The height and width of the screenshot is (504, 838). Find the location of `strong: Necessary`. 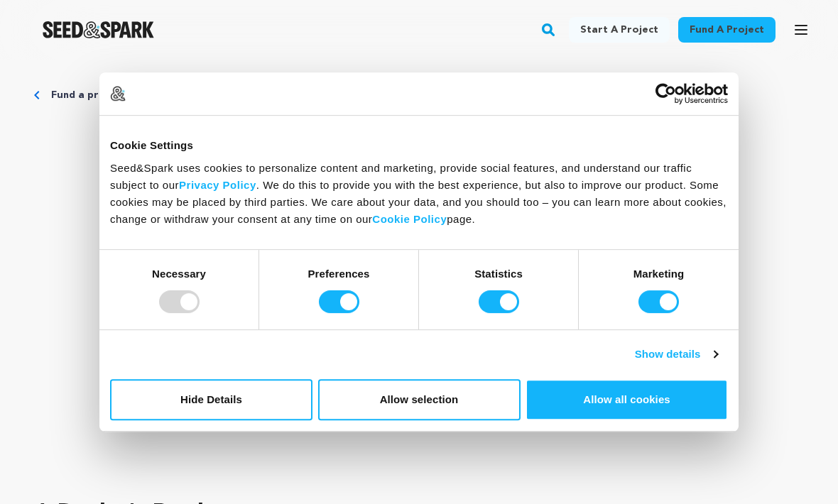

strong: Necessary is located at coordinates (179, 273).